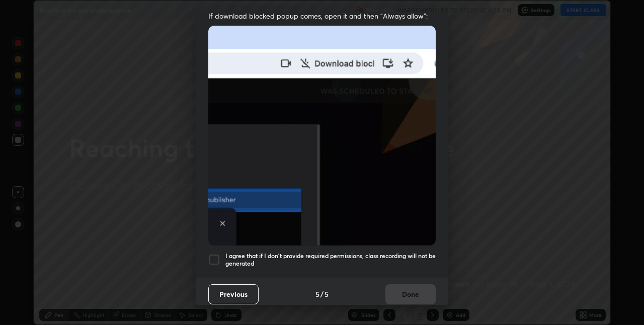 This screenshot has height=325, width=644. What do you see at coordinates (322, 16) in the screenshot?
I see `span: If download blocked popup comes, open it and then "Always allow":` at bounding box center [322, 16].